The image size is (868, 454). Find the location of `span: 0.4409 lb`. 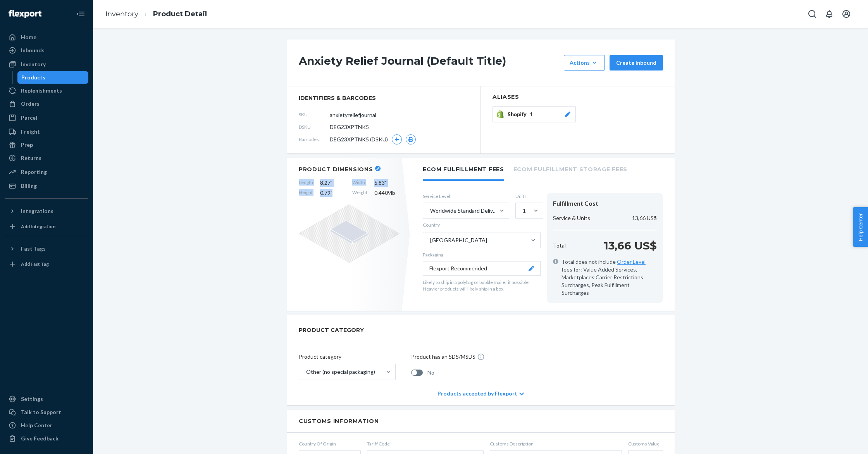

span: 0.4409 lb is located at coordinates (387, 193).